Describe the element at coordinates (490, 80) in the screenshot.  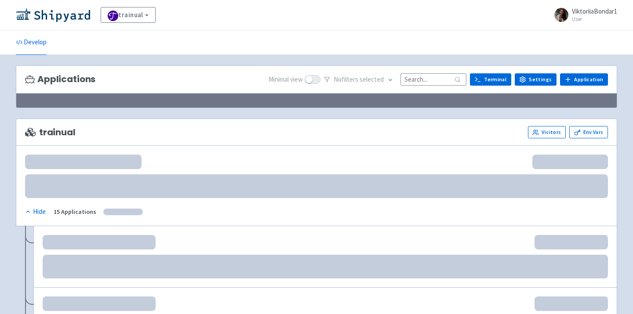
I see `a: Terminal` at that location.